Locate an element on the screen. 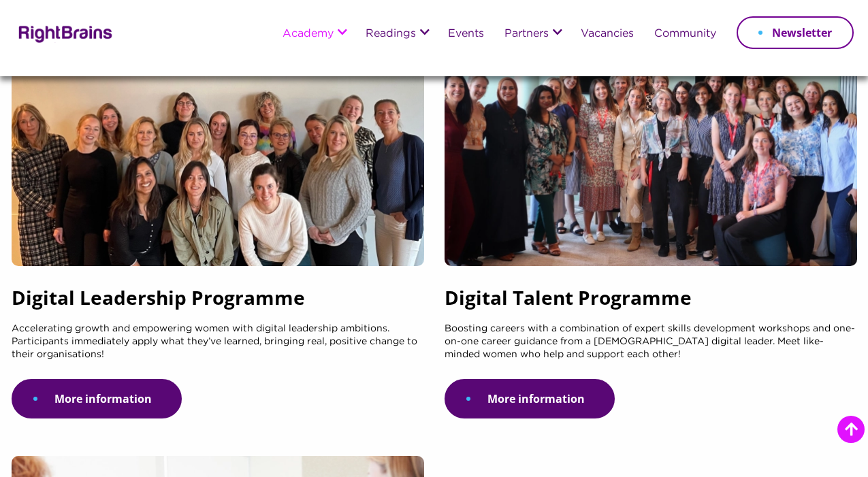 The image size is (868, 477). a: Digital Talent Programme is located at coordinates (651, 304).